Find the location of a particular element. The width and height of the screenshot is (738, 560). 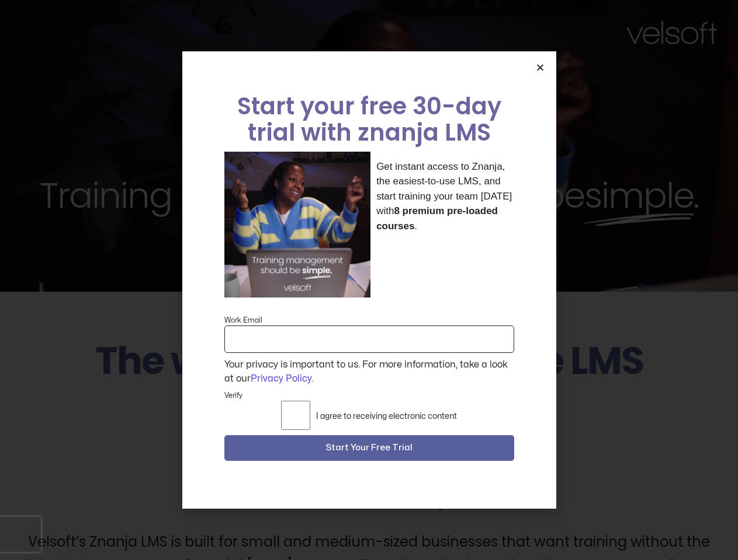

h2: Start your free 30-day trial with znanja LMS is located at coordinates (369, 120).